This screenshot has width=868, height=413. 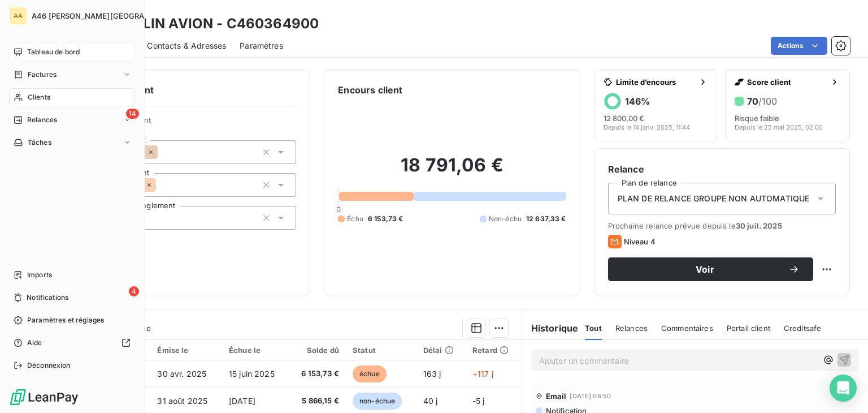 What do you see at coordinates (786, 105) in the screenshot?
I see `button: Score client70/100Risque faibleDepuis le 25 mai 2025, 02:00` at bounding box center [786, 105].